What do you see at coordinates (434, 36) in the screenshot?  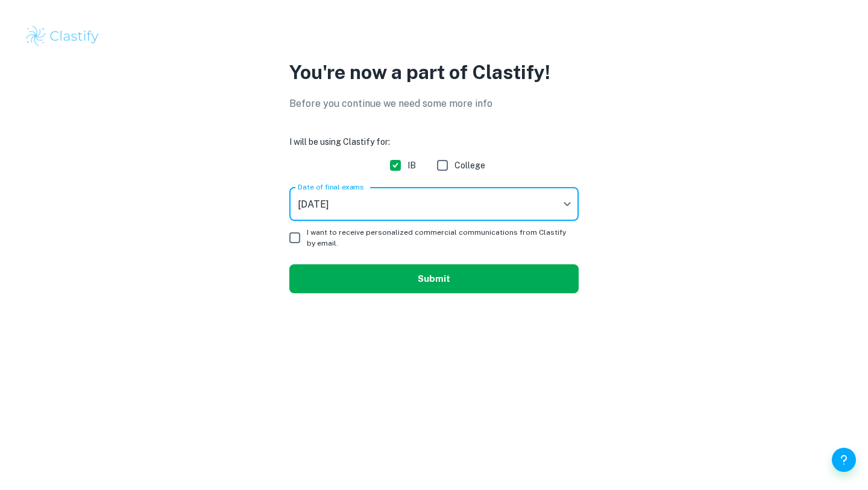 I see `a: Clastify logo` at bounding box center [434, 36].